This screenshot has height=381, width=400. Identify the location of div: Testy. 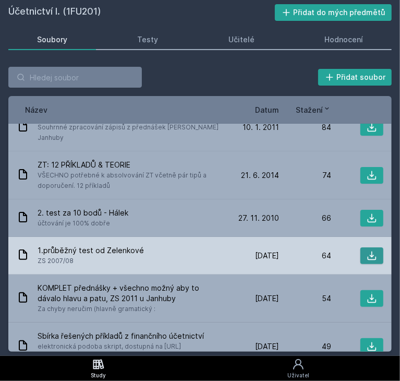
(148, 40).